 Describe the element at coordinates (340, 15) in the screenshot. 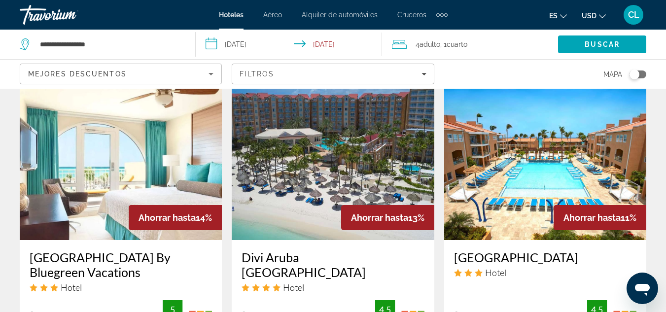

I see `span: Alquiler de automóviles` at that location.